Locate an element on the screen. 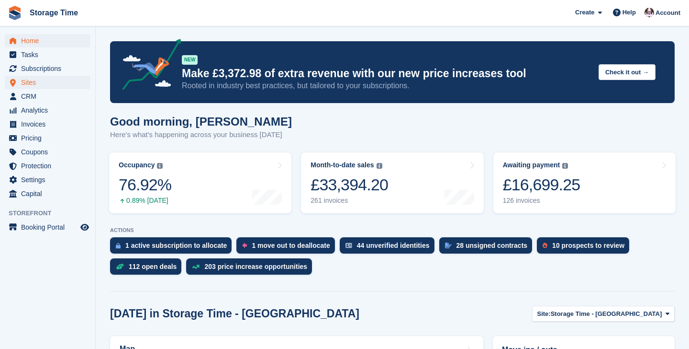  img: Saeed is located at coordinates (650, 12).